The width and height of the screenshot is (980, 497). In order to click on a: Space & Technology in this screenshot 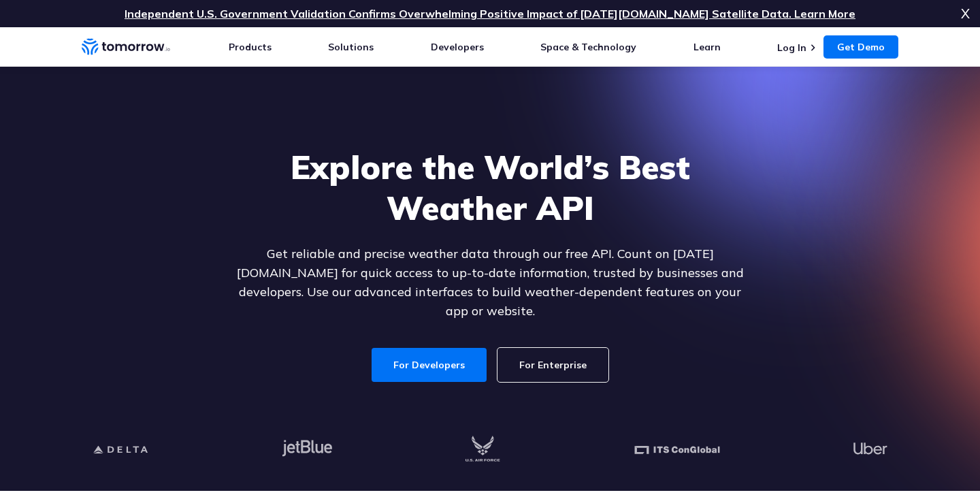, I will do `click(588, 47)`.